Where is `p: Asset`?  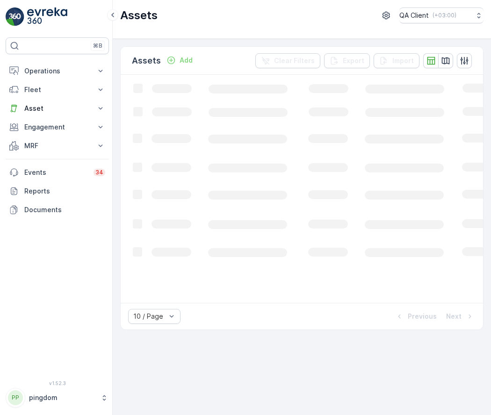 p: Asset is located at coordinates (57, 109).